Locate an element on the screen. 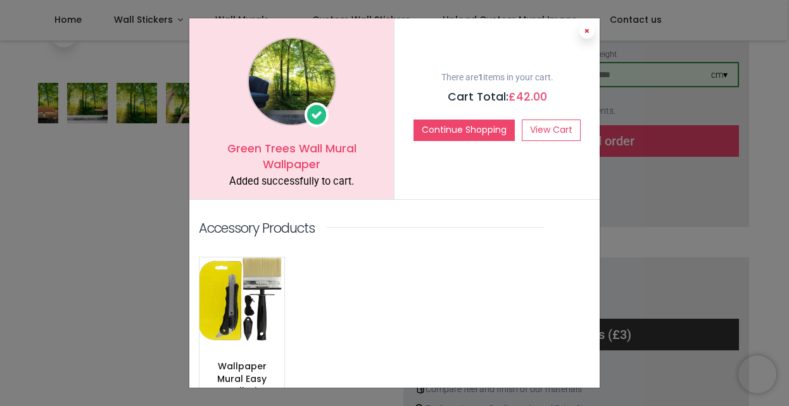 The height and width of the screenshot is (406, 789). span: 42.00 is located at coordinates (531, 97).